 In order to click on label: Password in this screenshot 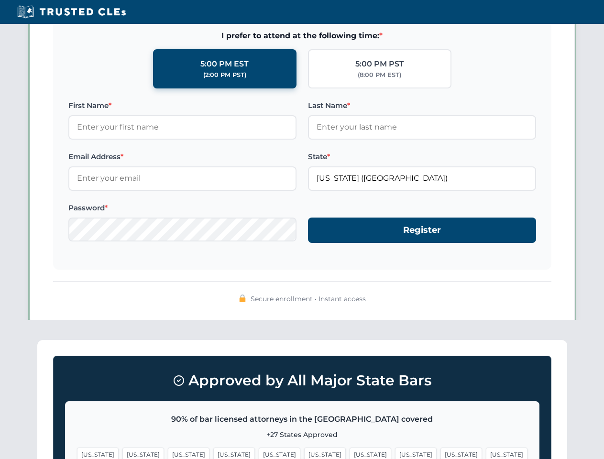, I will do `click(182, 208)`.